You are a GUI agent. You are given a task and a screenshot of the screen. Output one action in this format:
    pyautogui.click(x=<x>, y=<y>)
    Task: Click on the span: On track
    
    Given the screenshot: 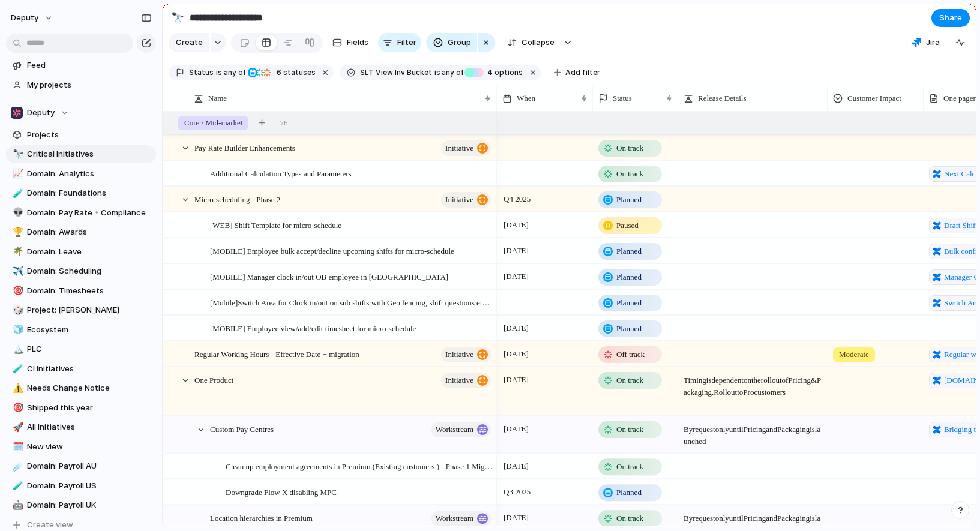 What is the action you would take?
    pyautogui.click(x=630, y=148)
    